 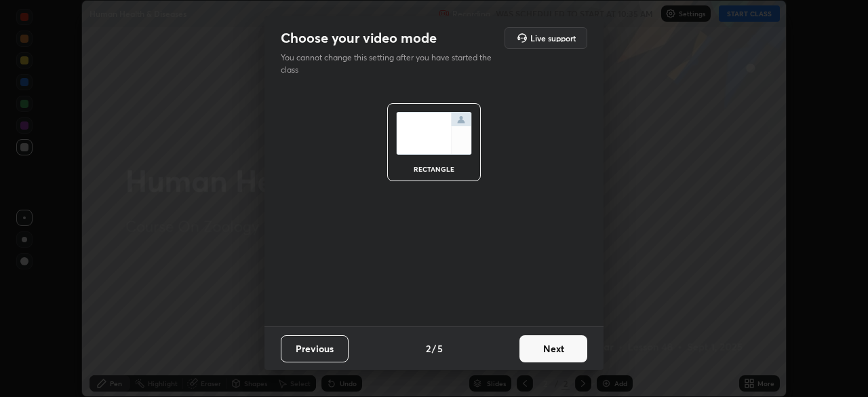 I want to click on h5: Live support, so click(x=553, y=38).